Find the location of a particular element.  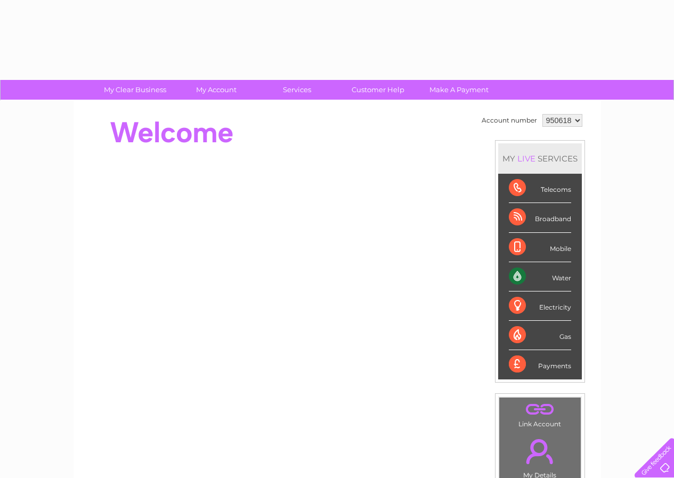

a: My Clear Business is located at coordinates (135, 90).